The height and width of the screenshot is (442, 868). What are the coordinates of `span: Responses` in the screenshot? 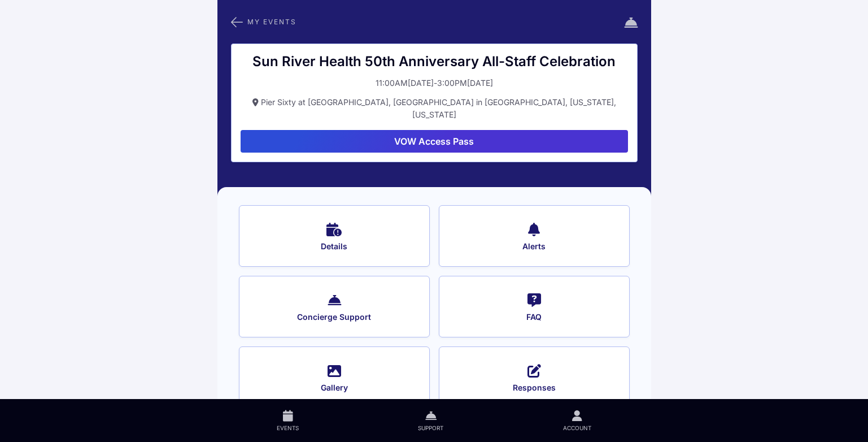 It's located at (535, 388).